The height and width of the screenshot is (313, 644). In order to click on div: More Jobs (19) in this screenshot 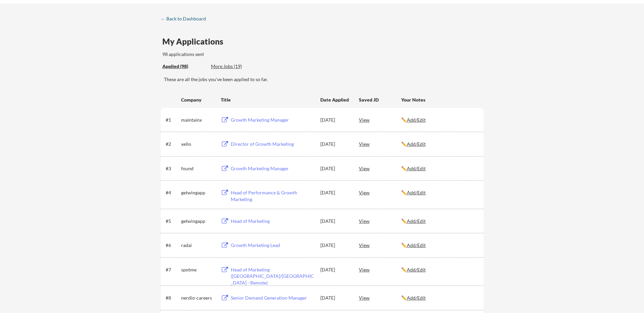, I will do `click(235, 66)`.